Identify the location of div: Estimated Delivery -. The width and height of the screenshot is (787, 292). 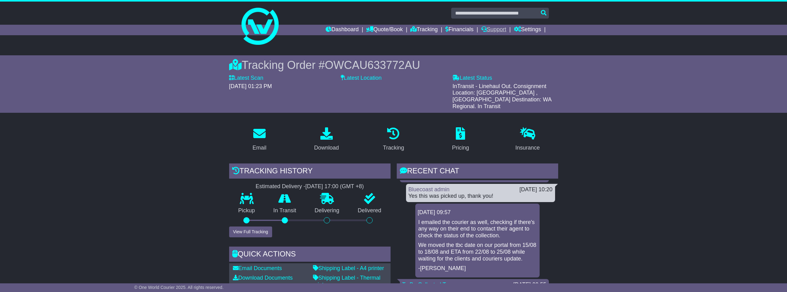
(310, 187).